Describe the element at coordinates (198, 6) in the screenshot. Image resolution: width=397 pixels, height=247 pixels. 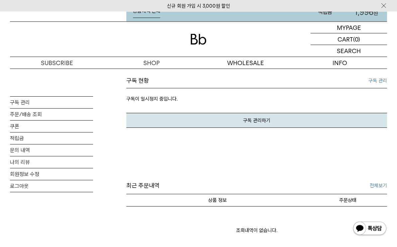
I see `a: 신규 회원 가입 시 3,000원 할인` at that location.